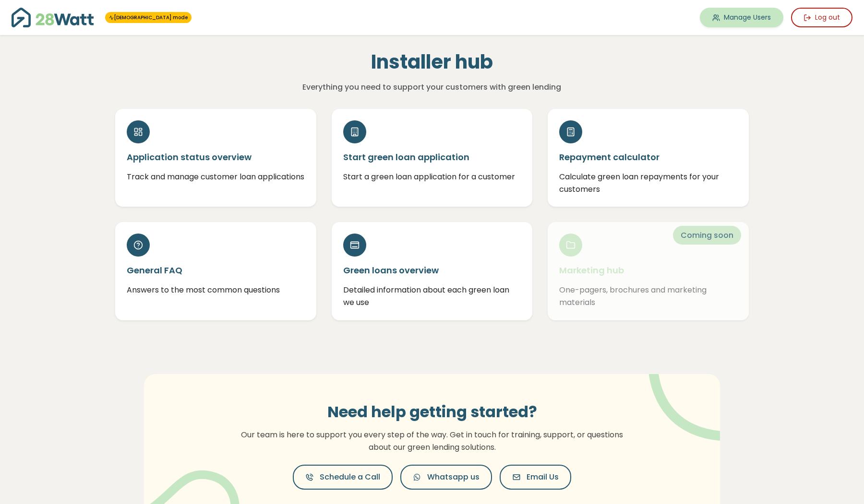  Describe the element at coordinates (432, 412) in the screenshot. I see `h3: Need help getting started?` at that location.